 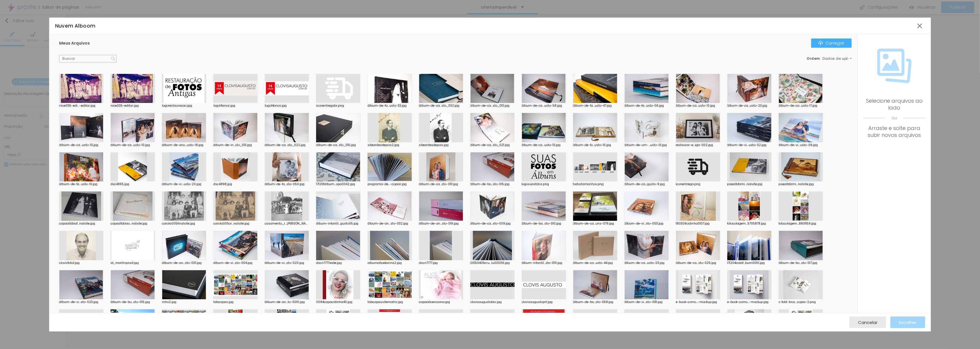 What do you see at coordinates (593, 302) in the screenshot?
I see `font: álbum-de-bo...sto-058.jpg` at bounding box center [593, 302].